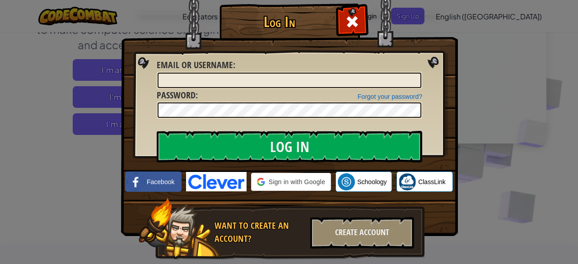  Describe the element at coordinates (291, 182) in the screenshot. I see `div: Sign in with Google` at that location.